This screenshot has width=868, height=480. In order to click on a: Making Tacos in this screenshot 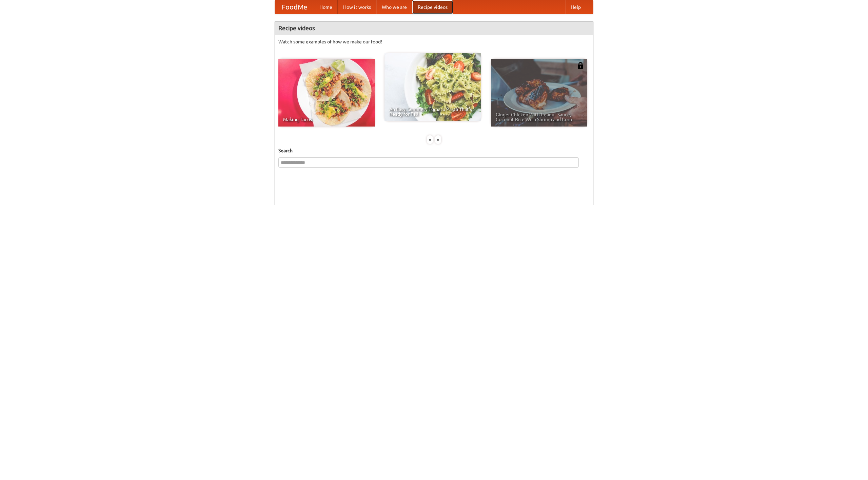, I will do `click(327, 93)`.